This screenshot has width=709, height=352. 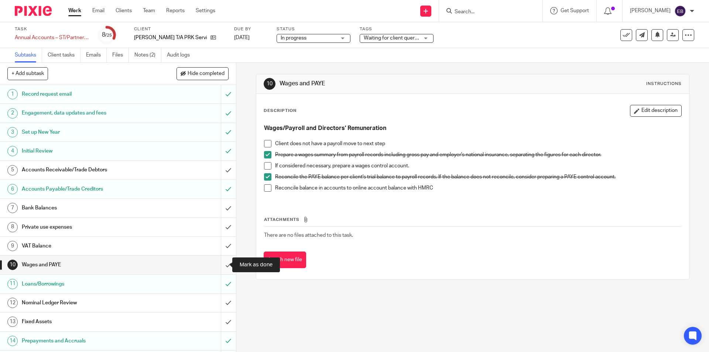 What do you see at coordinates (149, 11) in the screenshot?
I see `a: Team` at bounding box center [149, 11].